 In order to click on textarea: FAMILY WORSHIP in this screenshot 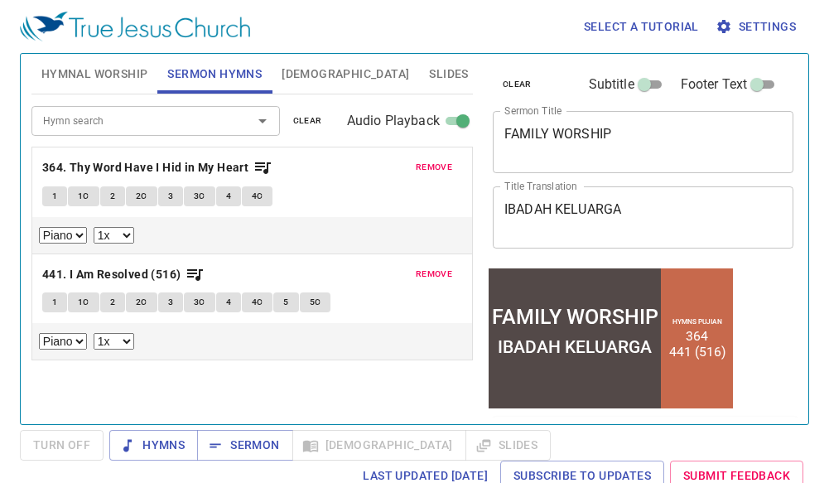, I will do `click(643, 142)`.